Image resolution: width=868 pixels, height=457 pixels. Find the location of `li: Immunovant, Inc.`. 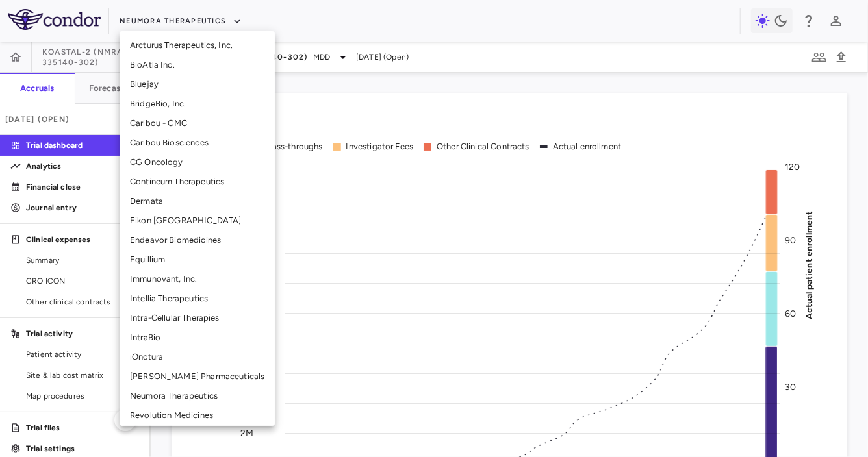

li: Immunovant, Inc. is located at coordinates (197, 279).